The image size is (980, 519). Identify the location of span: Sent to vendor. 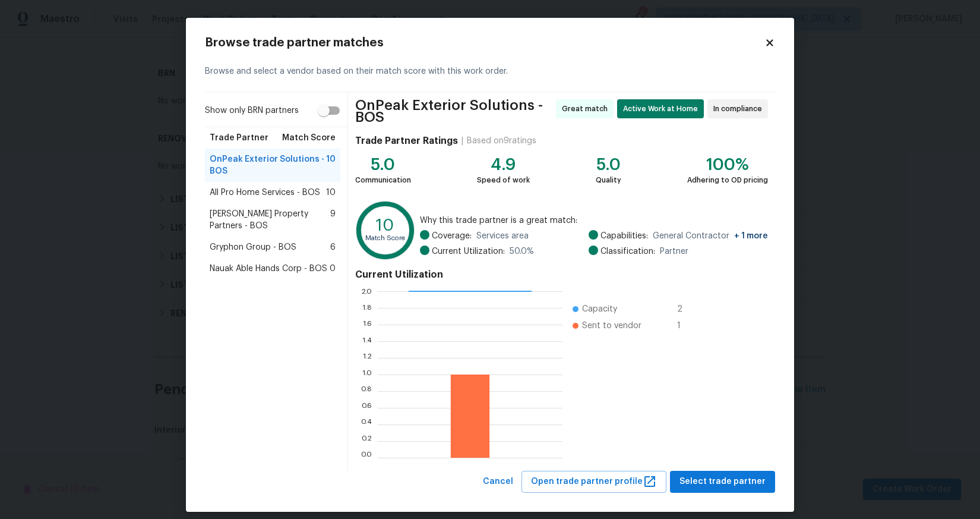
(612, 326).